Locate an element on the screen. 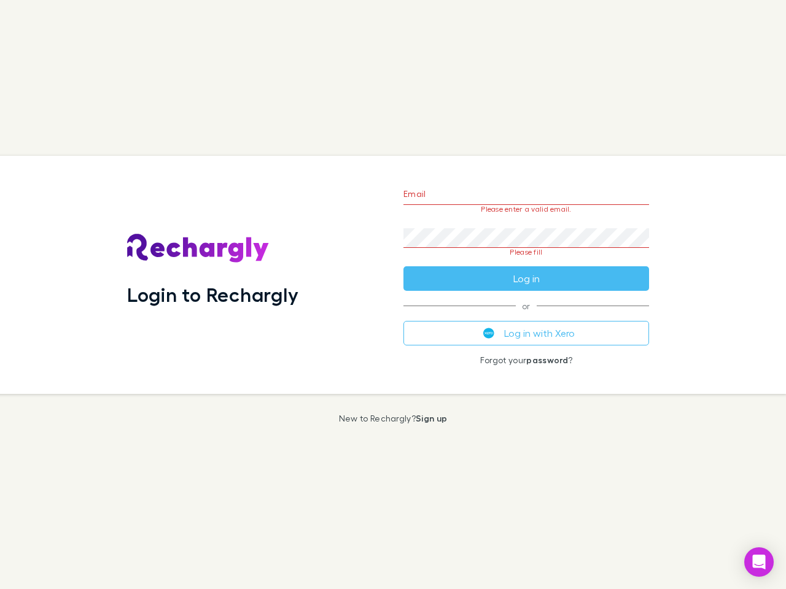  p: Please fill is located at coordinates (526, 252).